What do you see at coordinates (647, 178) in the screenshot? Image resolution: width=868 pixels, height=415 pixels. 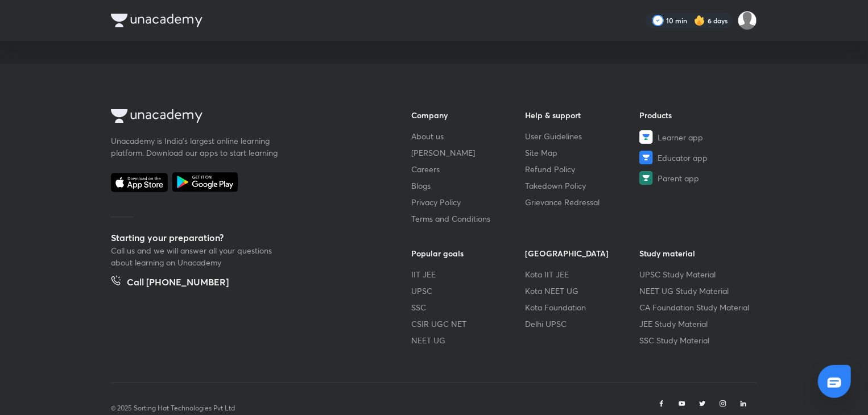 I see `img: Parent app` at bounding box center [647, 178].